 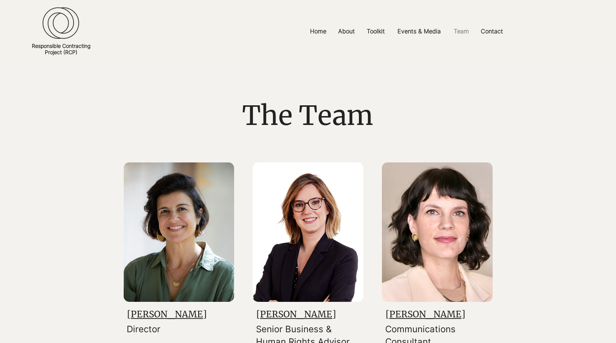 What do you see at coordinates (346, 31) in the screenshot?
I see `p: About` at bounding box center [346, 31].